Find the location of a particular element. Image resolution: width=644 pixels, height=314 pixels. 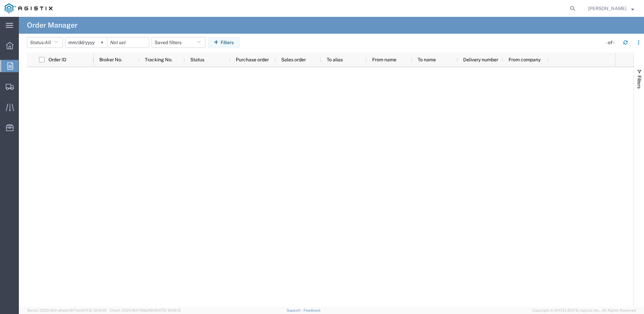

span: Brandon Sanabria is located at coordinates (607, 9).